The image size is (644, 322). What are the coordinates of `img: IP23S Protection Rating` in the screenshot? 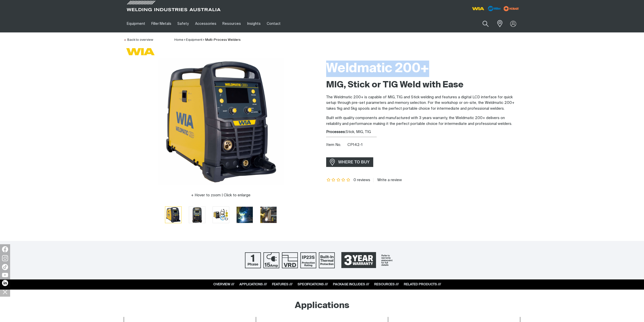 It's located at (308, 260).